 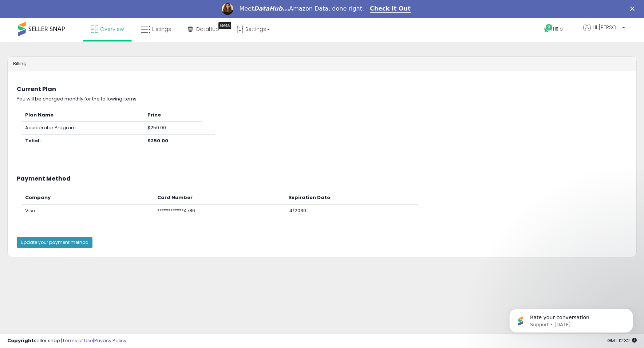 I want to click on th: Company, so click(x=88, y=198).